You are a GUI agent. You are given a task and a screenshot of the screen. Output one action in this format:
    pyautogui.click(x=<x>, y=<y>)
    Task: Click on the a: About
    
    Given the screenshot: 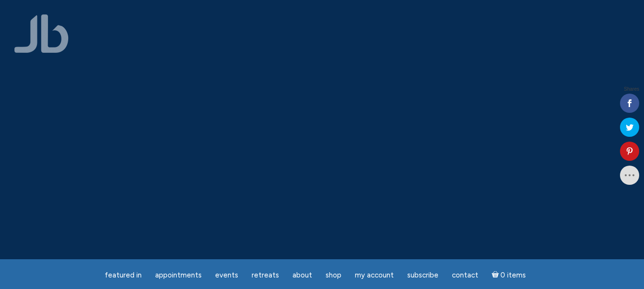 What is the action you would take?
    pyautogui.click(x=302, y=275)
    